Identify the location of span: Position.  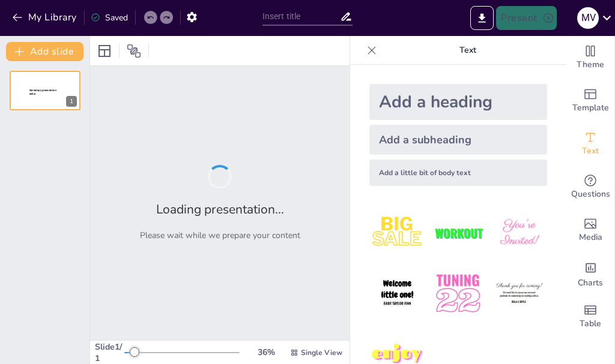
(134, 51).